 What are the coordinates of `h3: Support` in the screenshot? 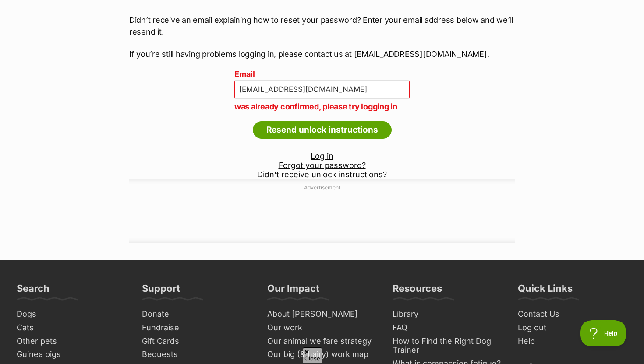 It's located at (161, 291).